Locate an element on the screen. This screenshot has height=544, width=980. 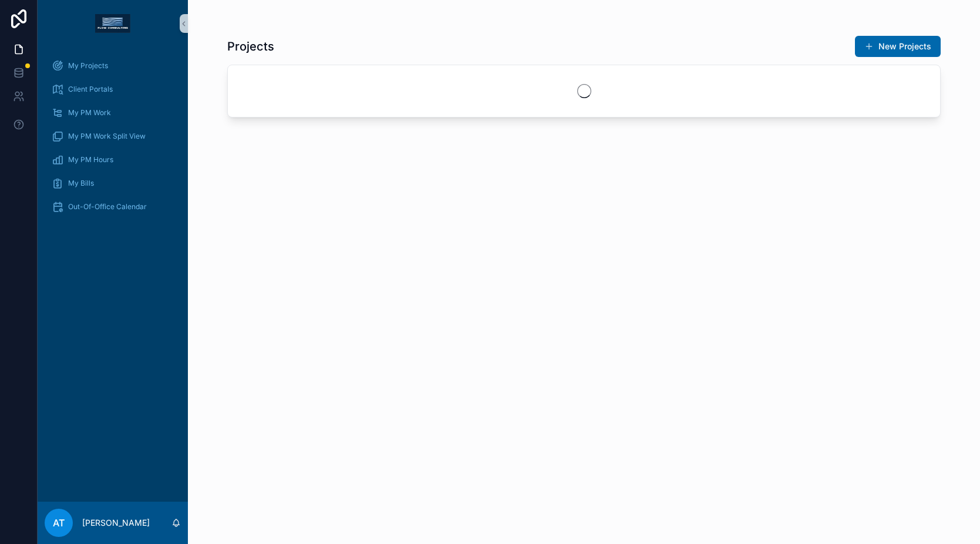
a: My Projects is located at coordinates (113, 66).